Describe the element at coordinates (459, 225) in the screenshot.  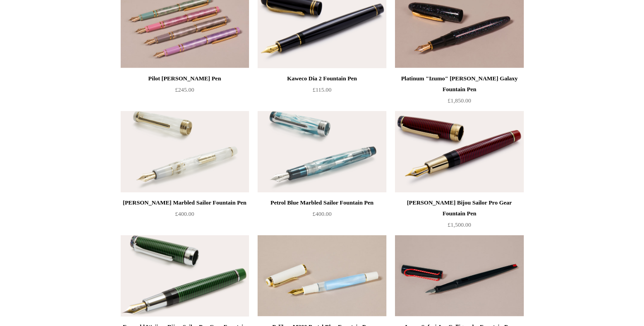
I see `span: £1,500.00` at that location.